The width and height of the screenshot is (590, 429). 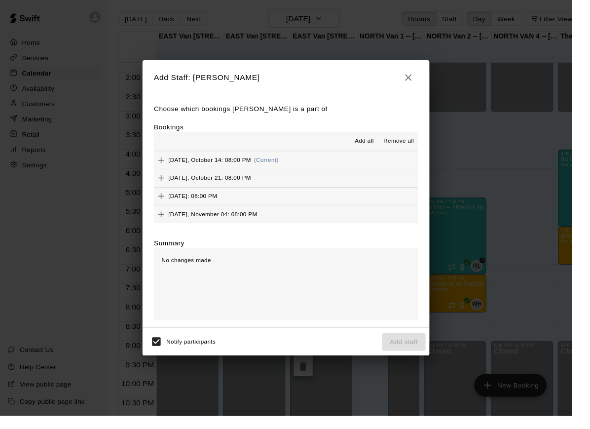 What do you see at coordinates (197, 353) in the screenshot?
I see `span: Notify participants` at bounding box center [197, 353].